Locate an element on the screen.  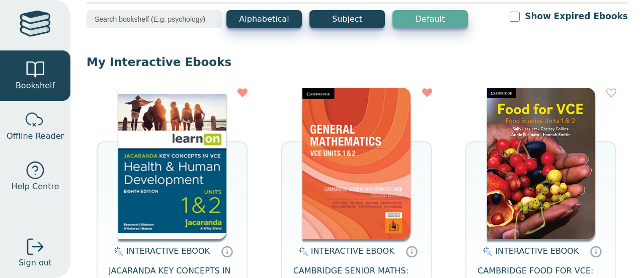
p: My Interactive Ebooks is located at coordinates (357, 62).